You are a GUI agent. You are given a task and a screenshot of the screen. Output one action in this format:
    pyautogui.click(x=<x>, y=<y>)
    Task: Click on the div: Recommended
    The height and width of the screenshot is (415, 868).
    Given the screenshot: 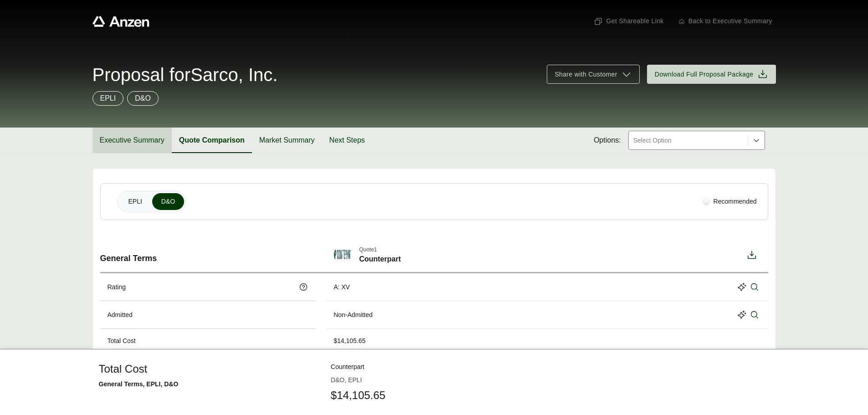 What is the action you would take?
    pyautogui.click(x=730, y=201)
    